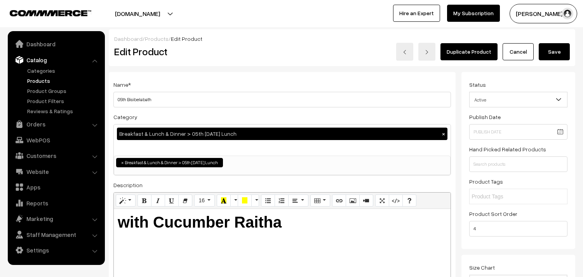 This screenshot has height=277, width=583. What do you see at coordinates (56, 171) in the screenshot?
I see `a: Website` at bounding box center [56, 171].